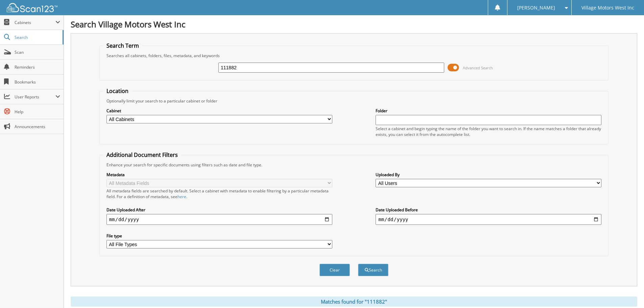 The width and height of the screenshot is (644, 308). Describe the element at coordinates (608, 8) in the screenshot. I see `span: Village Motors West Inc` at that location.